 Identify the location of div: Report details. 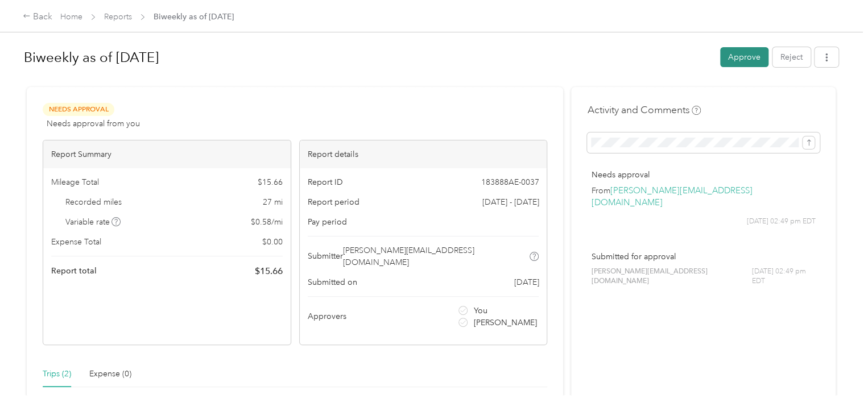
(423, 154).